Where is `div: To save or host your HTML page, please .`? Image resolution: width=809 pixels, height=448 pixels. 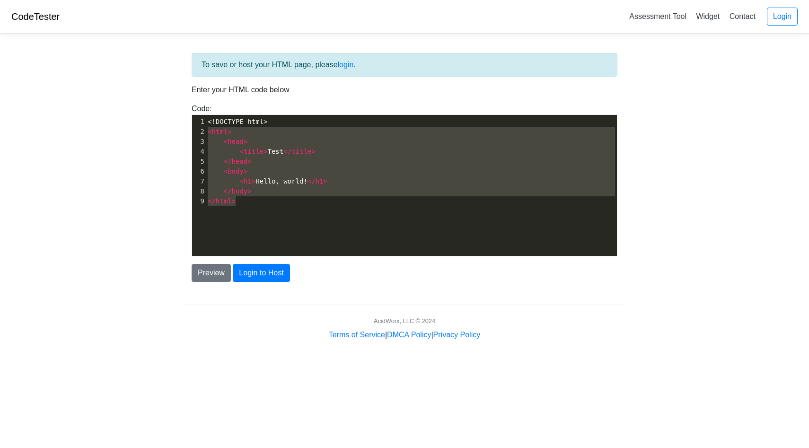
div: To save or host your HTML page, please . is located at coordinates (404, 65).